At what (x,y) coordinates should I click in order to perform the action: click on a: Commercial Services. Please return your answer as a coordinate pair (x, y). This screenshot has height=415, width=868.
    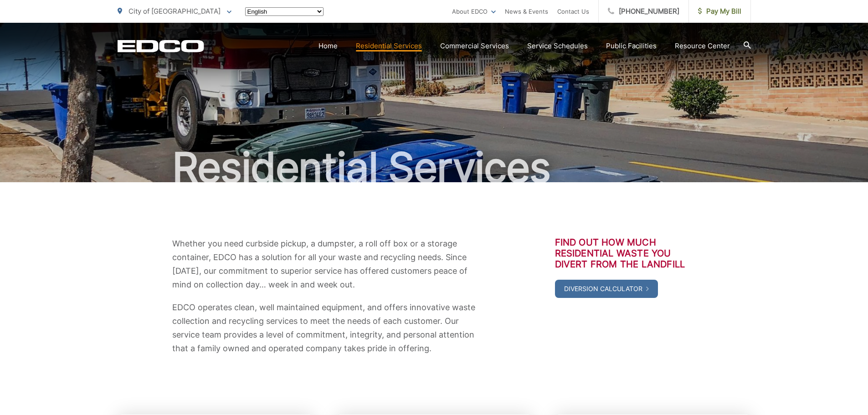
    Looking at the image, I should click on (474, 46).